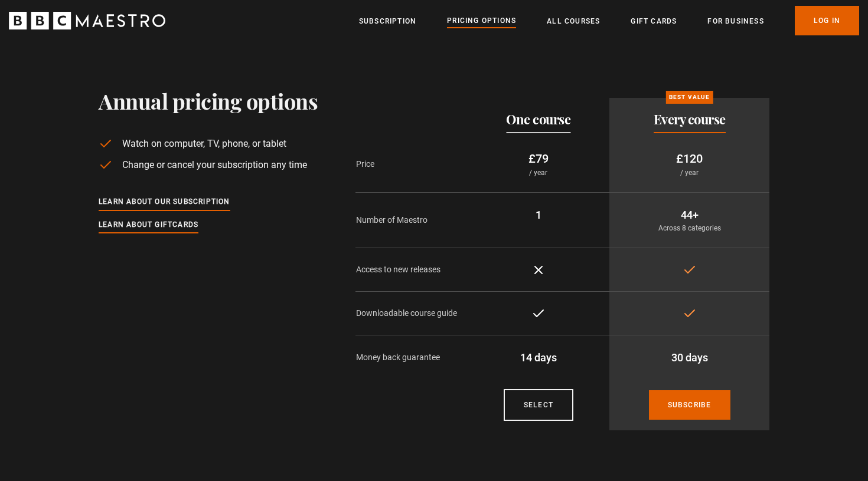 This screenshot has height=481, width=868. I want to click on p: Across 8 categories, so click(689, 228).